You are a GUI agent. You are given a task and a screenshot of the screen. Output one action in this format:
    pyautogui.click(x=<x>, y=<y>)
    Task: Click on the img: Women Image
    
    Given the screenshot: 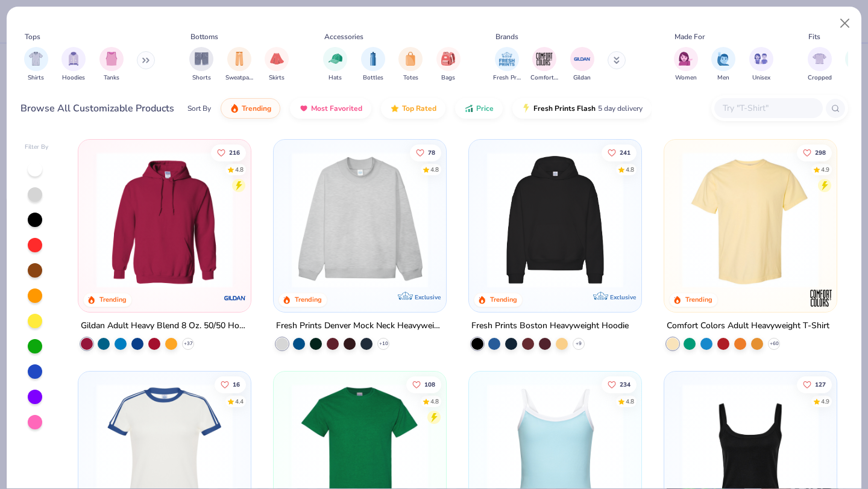 What is the action you would take?
    pyautogui.click(x=686, y=58)
    